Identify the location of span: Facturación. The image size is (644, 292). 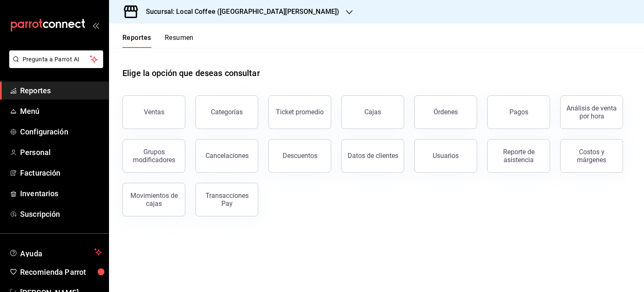
(61, 173).